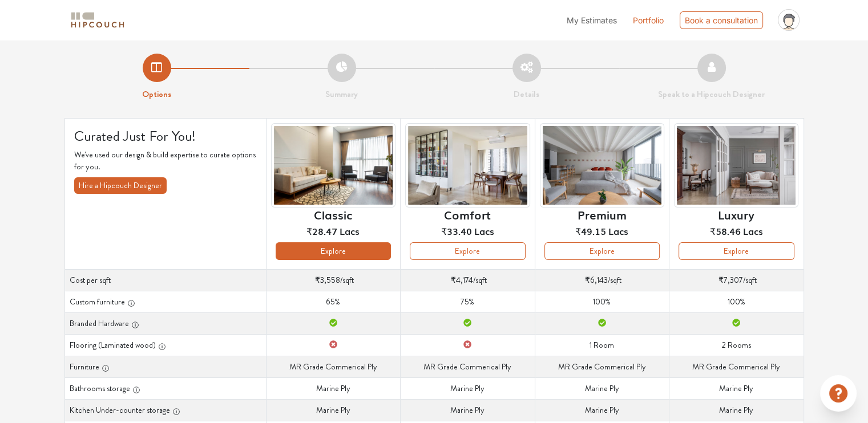 Image resolution: width=868 pixels, height=423 pixels. What do you see at coordinates (462, 280) in the screenshot?
I see `span: ₹4,174` at bounding box center [462, 280].